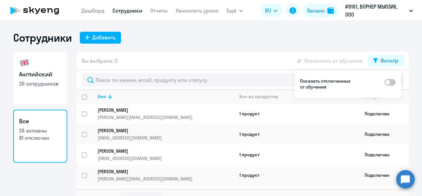 Image resolution: width=422 pixels, height=196 pixels. What do you see at coordinates (40, 130) in the screenshot?
I see `p: 26 активны` at bounding box center [40, 130].